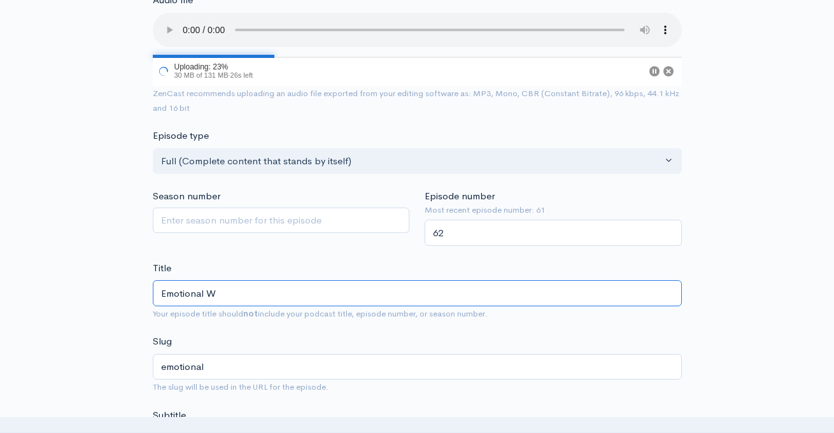 The width and height of the screenshot is (834, 433). What do you see at coordinates (181, 136) in the screenshot?
I see `label: Episode type` at bounding box center [181, 136].